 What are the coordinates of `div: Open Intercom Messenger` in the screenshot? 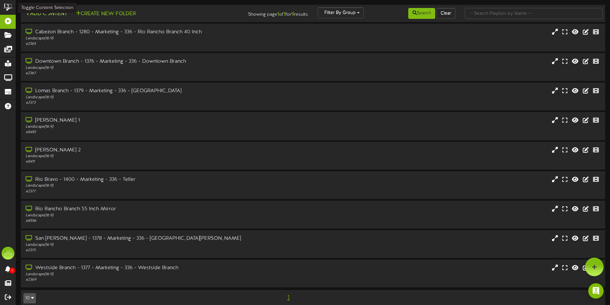 It's located at (596, 291).